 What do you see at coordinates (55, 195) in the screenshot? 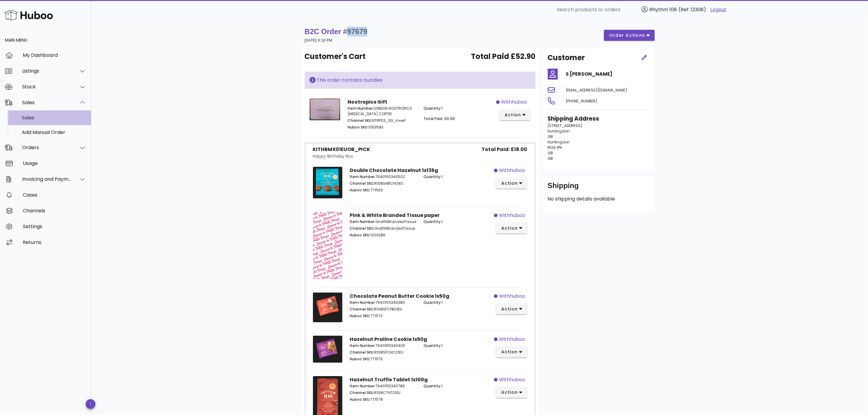
I see `div: Cases` at bounding box center [55, 195].